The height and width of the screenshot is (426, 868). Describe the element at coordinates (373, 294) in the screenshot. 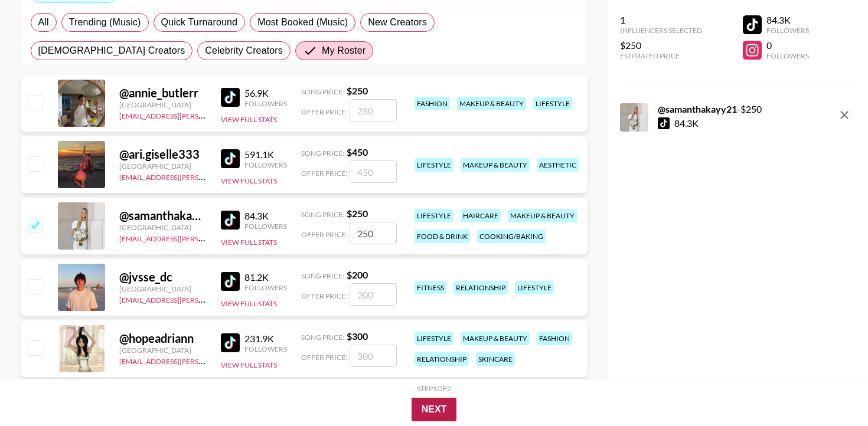

I see `input: 200` at that location.